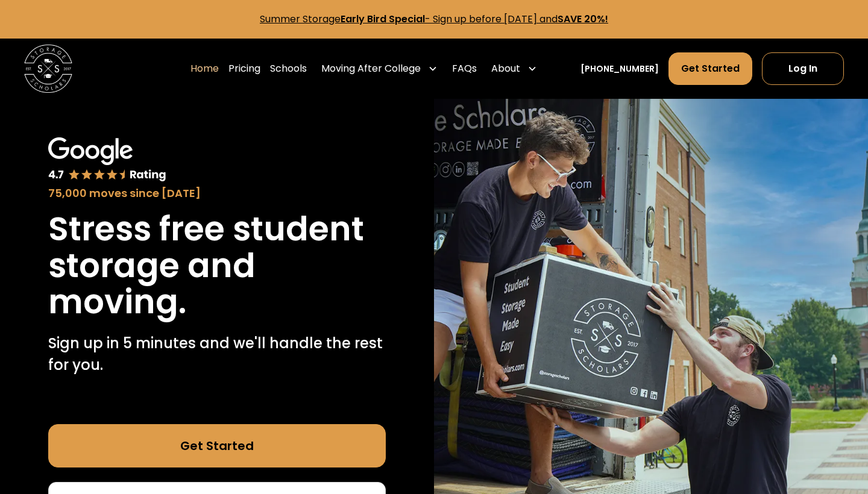 This screenshot has height=494, width=868. I want to click on a: home, so click(48, 69).